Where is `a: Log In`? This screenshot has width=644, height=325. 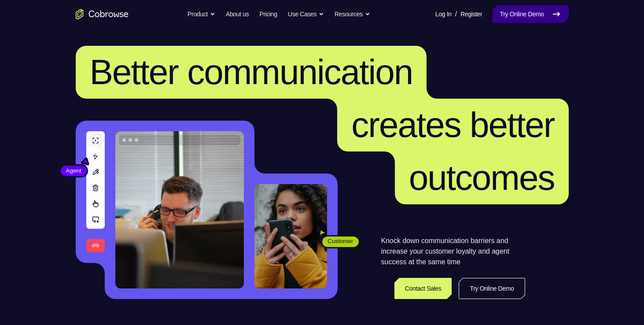 a: Log In is located at coordinates (443, 14).